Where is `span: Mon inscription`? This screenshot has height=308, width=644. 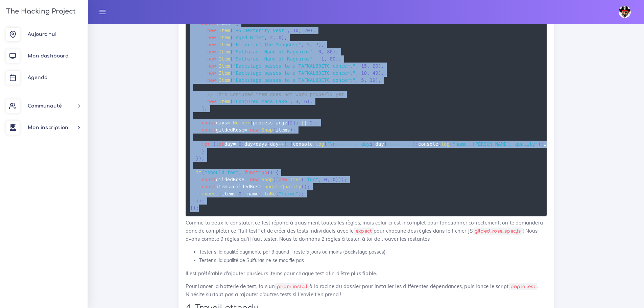
span: Mon inscription is located at coordinates (48, 127).